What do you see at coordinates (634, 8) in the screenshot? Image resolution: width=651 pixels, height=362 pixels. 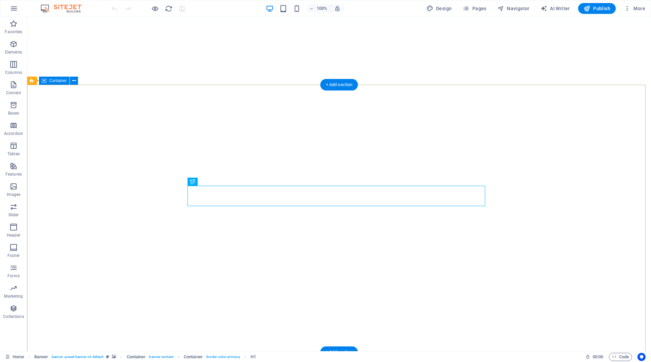 I see `button: More` at bounding box center [634, 8].